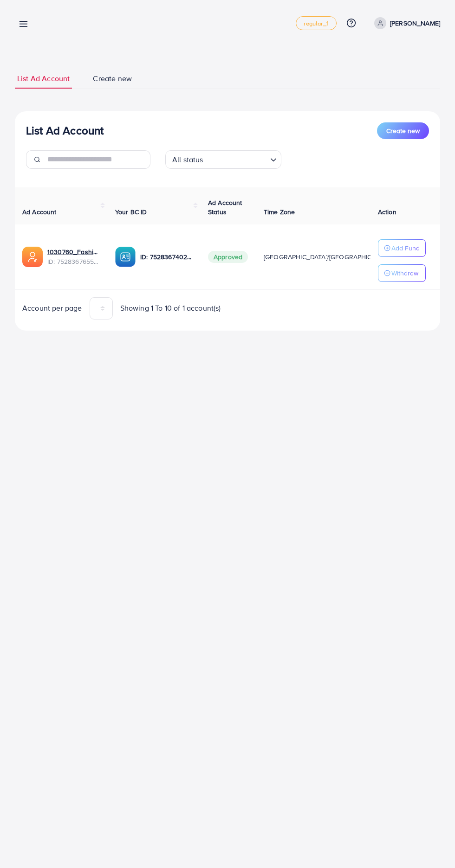 Image resolution: width=455 pixels, height=868 pixels. I want to click on h3: List Ad Account, so click(65, 130).